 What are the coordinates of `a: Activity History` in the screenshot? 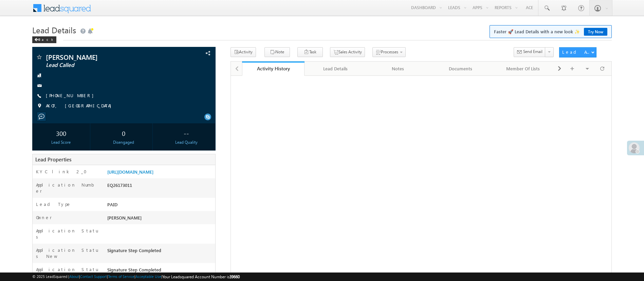 It's located at (273, 68).